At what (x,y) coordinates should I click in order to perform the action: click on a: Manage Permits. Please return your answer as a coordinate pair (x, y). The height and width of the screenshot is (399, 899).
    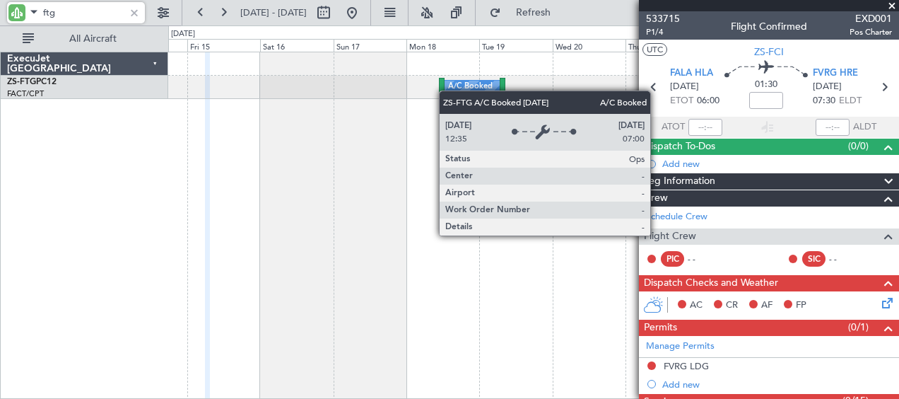
    Looking at the image, I should click on (680, 346).